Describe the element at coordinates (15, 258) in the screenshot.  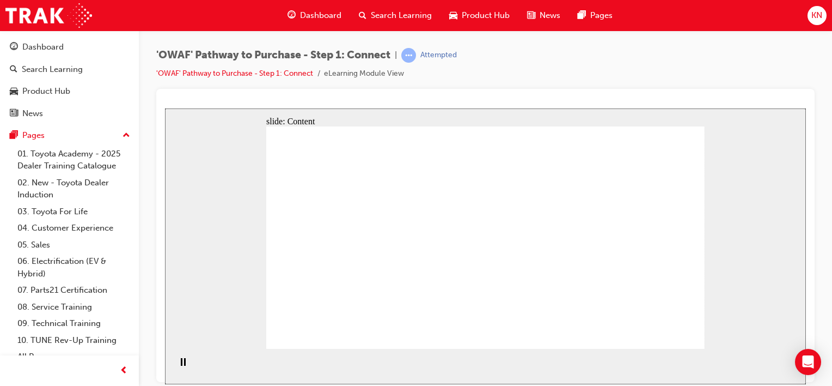
I see `div: playback controls` at that location.